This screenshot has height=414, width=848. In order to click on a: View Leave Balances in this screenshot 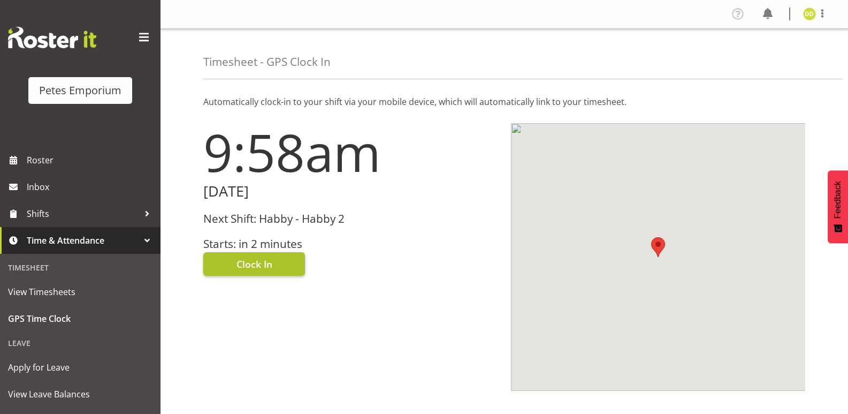, I will do `click(80, 394)`.